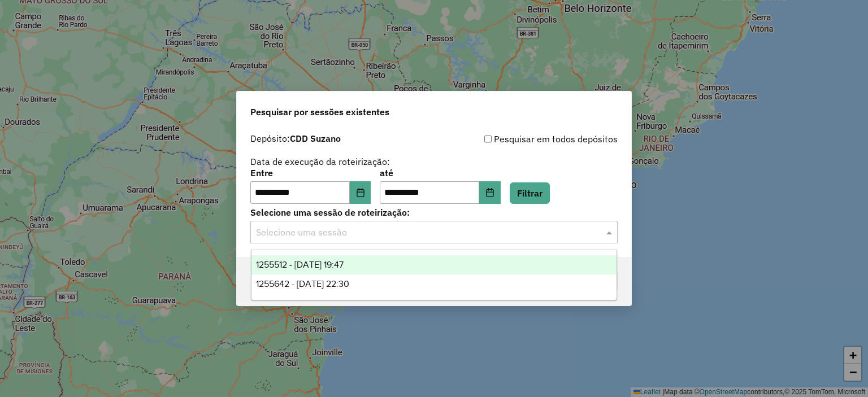 The height and width of the screenshot is (397, 868). Describe the element at coordinates (316, 138) in the screenshot. I see `strong: CDD Suzano` at that location.